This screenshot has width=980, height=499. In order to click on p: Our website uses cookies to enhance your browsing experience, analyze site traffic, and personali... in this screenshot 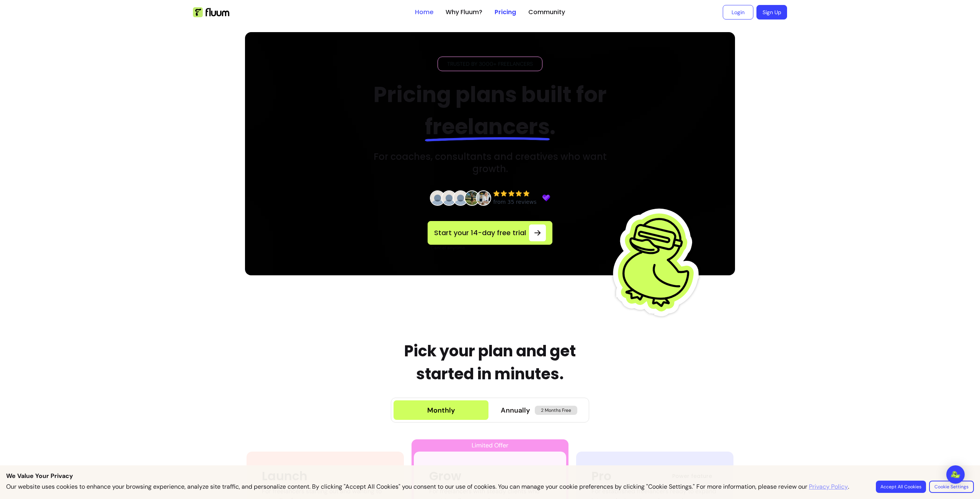, I will do `click(428, 487)`.